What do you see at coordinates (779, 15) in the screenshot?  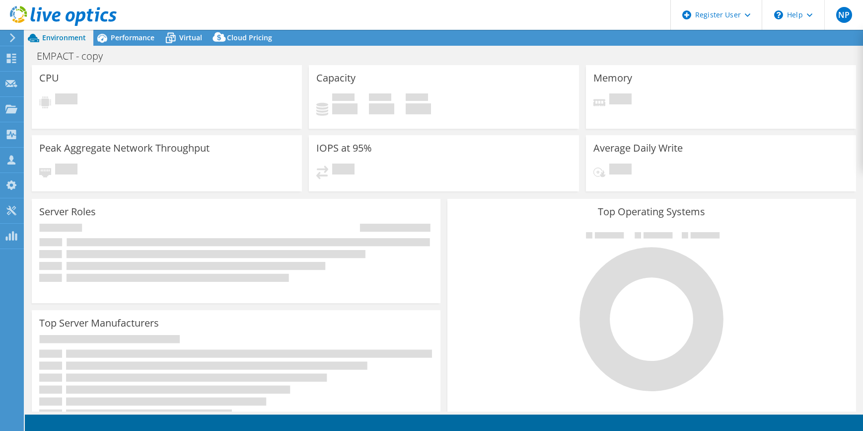 I see `svg: \n` at bounding box center [779, 15].